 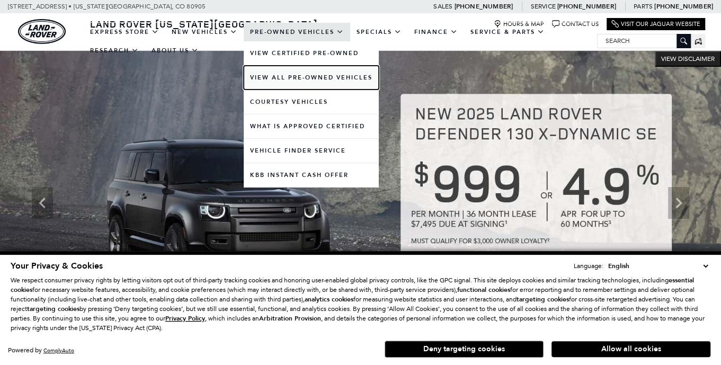 I want to click on a: New Vehicles, so click(x=204, y=32).